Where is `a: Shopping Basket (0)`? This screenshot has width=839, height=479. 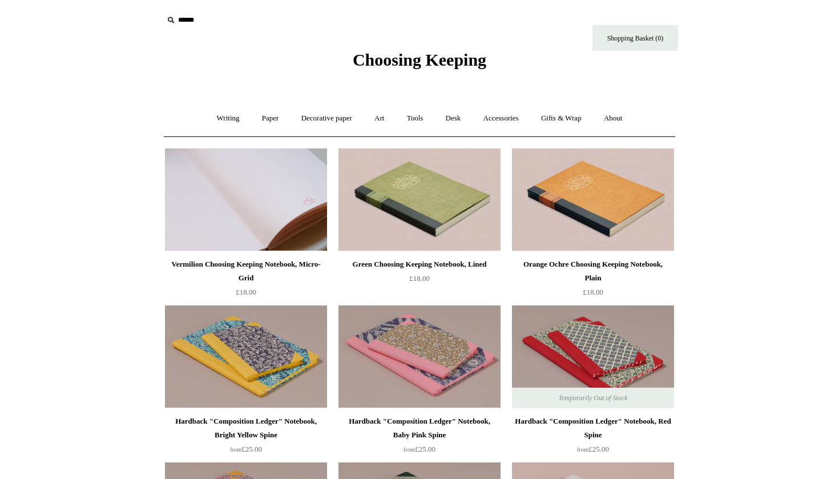
a: Shopping Basket (0) is located at coordinates (635, 38).